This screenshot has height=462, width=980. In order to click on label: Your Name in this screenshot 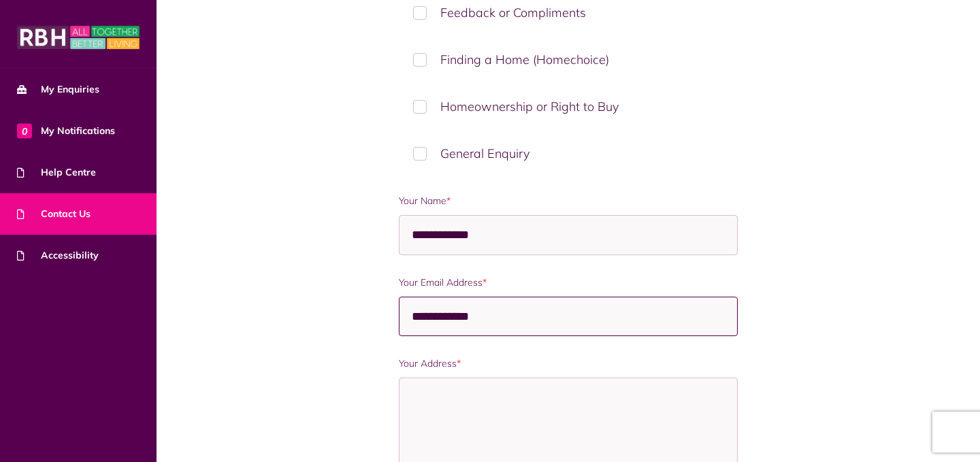, I will do `click(568, 201)`.